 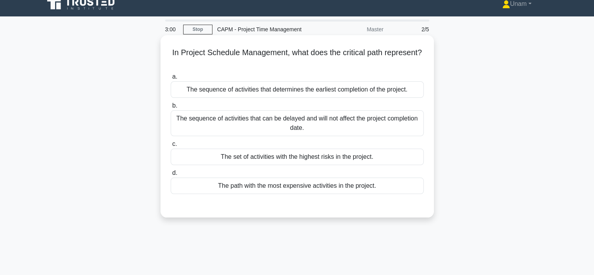 What do you see at coordinates (297, 123) in the screenshot?
I see `div: The sequence of activities that can be delayed and will not affect the project completion date.` at bounding box center [297, 123].